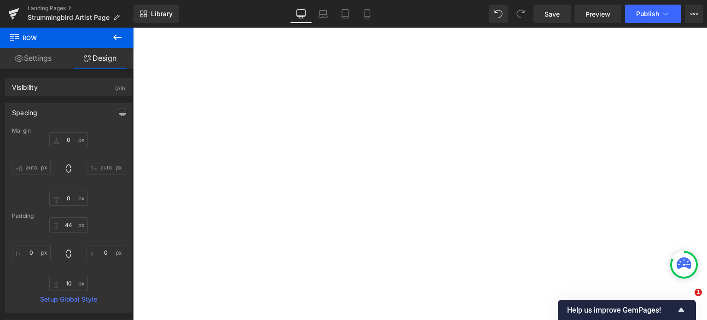  Describe the element at coordinates (156, 14) in the screenshot. I see `a: New Library` at that location.